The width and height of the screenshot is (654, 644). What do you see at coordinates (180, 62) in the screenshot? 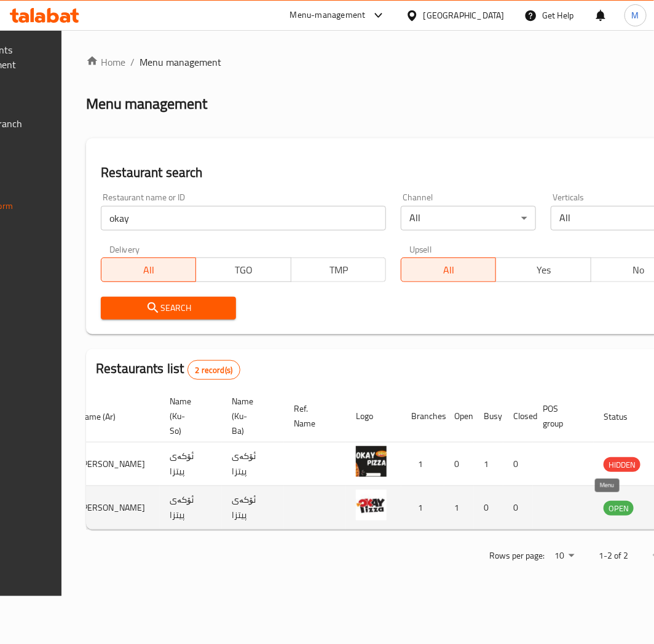
I see `span: Menu management` at bounding box center [180, 62].